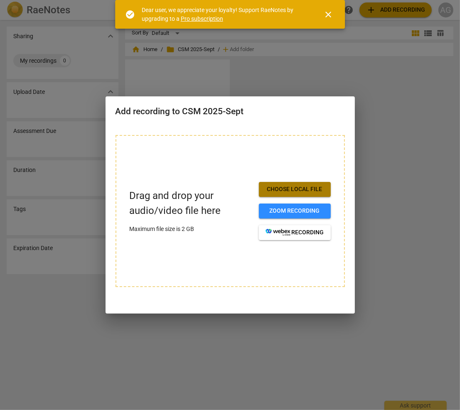  What do you see at coordinates (328, 15) in the screenshot?
I see `span: close` at bounding box center [328, 15].